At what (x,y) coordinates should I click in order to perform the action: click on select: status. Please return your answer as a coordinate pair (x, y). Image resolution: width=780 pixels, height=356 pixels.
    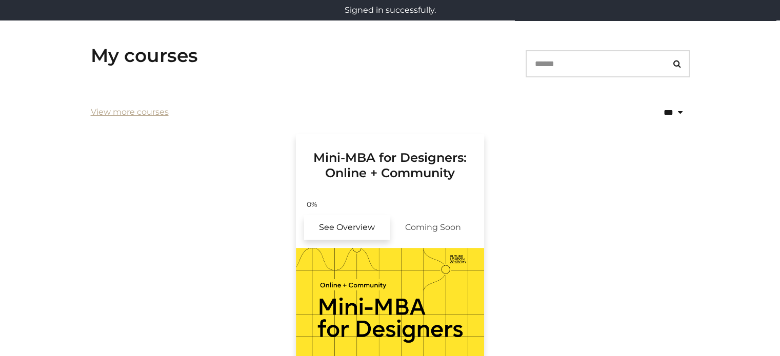
    Looking at the image, I should click on (653, 112).